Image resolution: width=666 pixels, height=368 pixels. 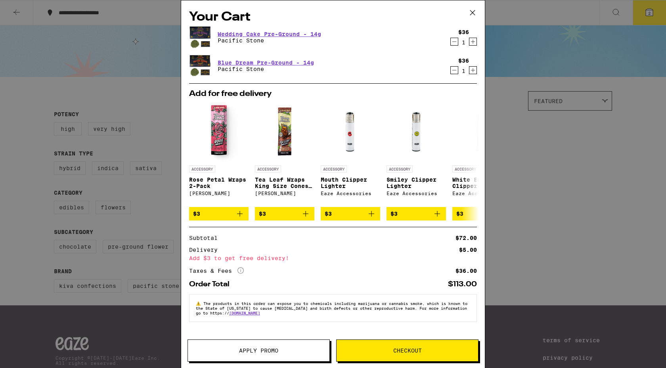 I want to click on img: Eaze Accessories - White Eaze Clipper Lighter, so click(x=482, y=132).